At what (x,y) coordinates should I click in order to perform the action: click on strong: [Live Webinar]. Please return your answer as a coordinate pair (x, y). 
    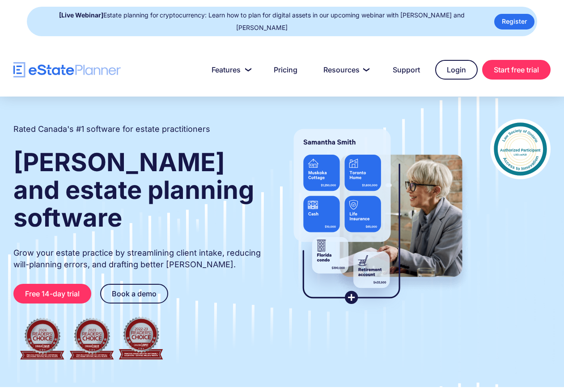
    Looking at the image, I should click on (81, 15).